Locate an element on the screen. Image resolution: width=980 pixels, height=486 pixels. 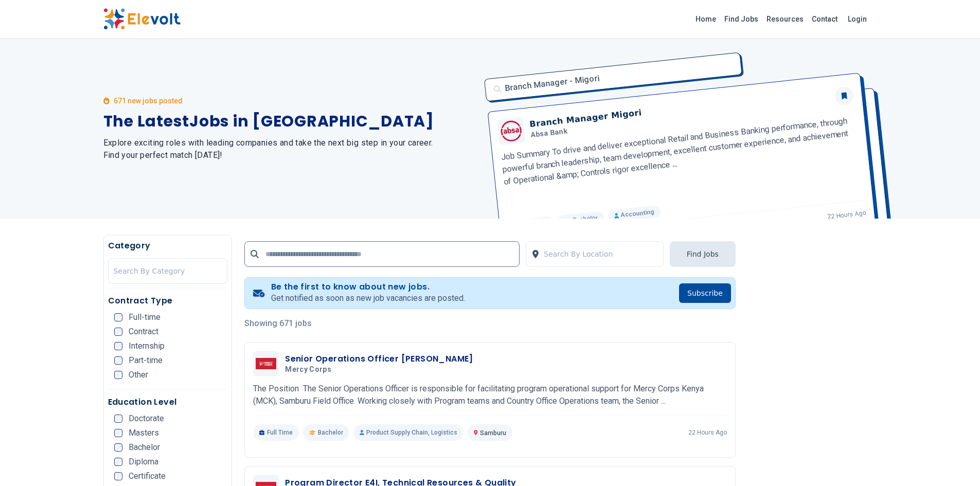
a: Home is located at coordinates (706, 19).